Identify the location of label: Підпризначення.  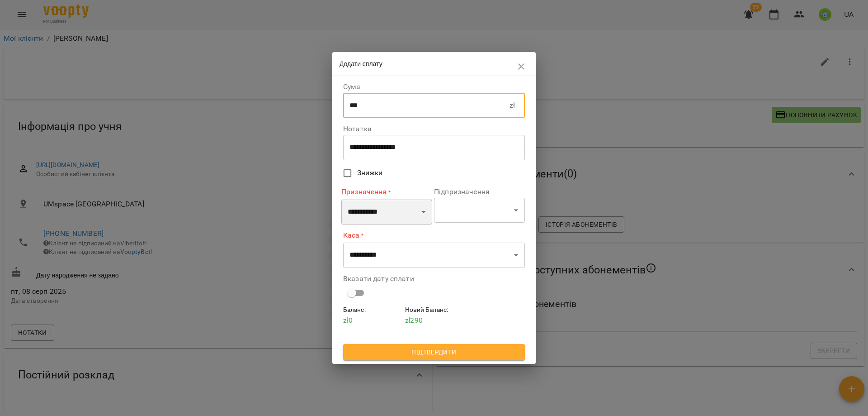
(479, 192).